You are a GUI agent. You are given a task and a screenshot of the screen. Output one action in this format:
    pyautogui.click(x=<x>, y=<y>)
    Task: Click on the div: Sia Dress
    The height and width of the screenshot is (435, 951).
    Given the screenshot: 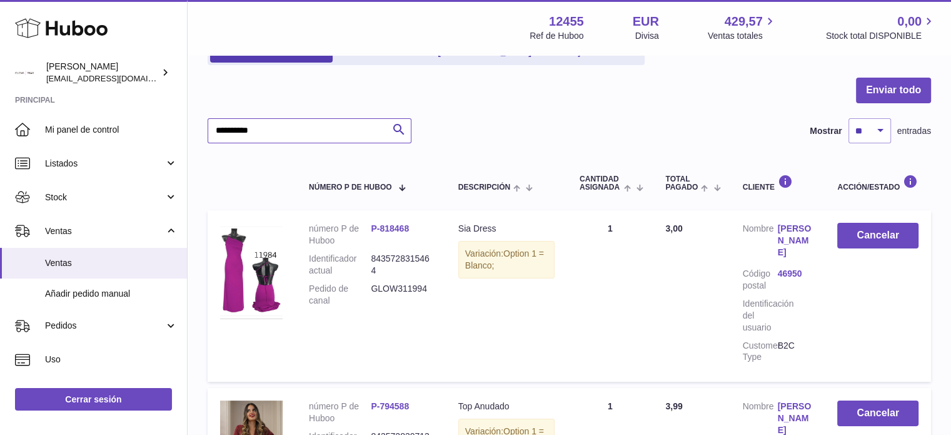 What is the action you would take?
    pyautogui.click(x=507, y=228)
    